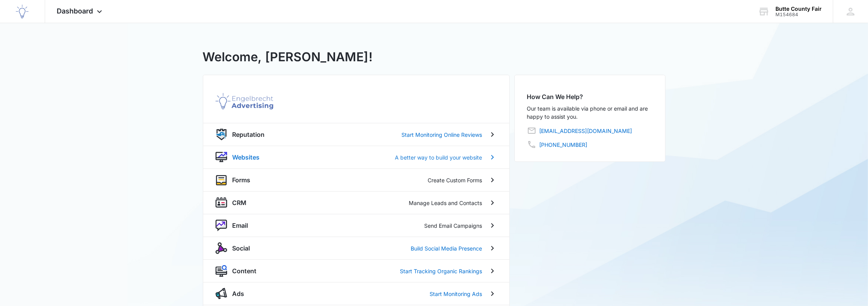 The height and width of the screenshot is (306, 868). What do you see at coordinates (240, 203) in the screenshot?
I see `p: CRM` at bounding box center [240, 203].